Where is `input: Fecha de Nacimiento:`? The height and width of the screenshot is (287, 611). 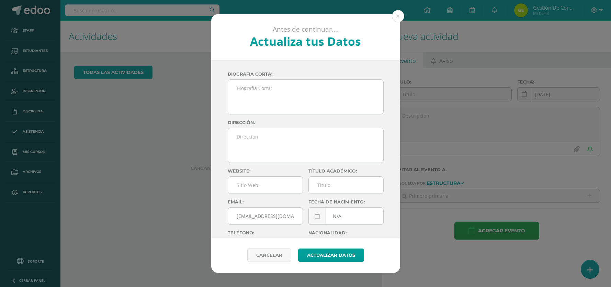 input: Fecha de Nacimiento: is located at coordinates (346, 216).